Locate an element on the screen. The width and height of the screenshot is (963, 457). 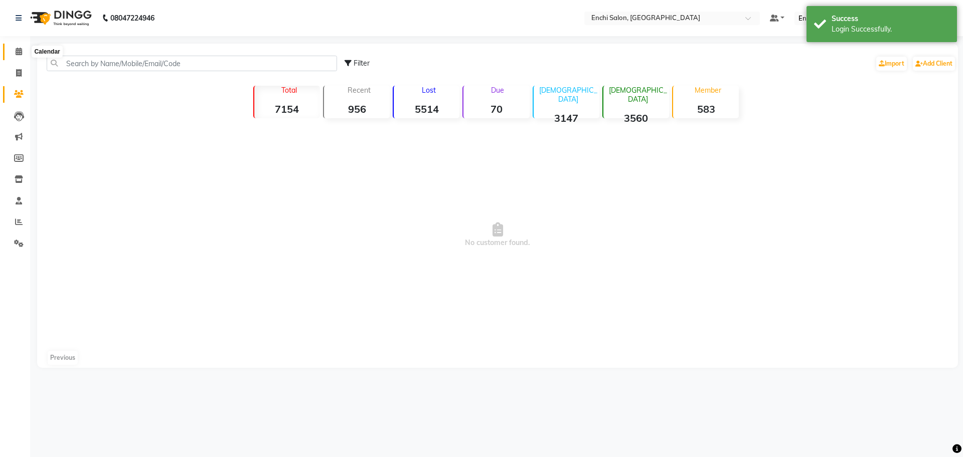
strong: 7154 is located at coordinates (287, 109).